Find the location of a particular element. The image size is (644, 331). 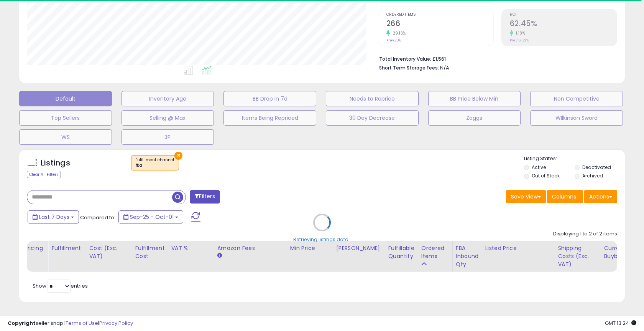

small: 29.13% is located at coordinates (398, 33).